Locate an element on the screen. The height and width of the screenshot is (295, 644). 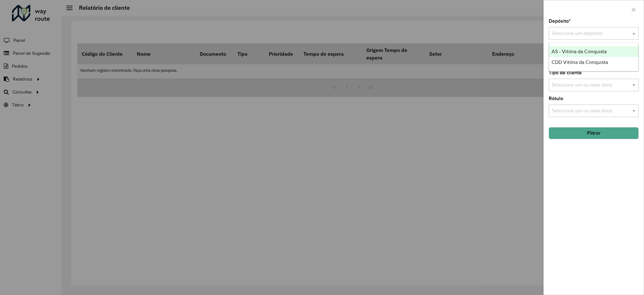
label: Tipo de cliente is located at coordinates (565, 73).